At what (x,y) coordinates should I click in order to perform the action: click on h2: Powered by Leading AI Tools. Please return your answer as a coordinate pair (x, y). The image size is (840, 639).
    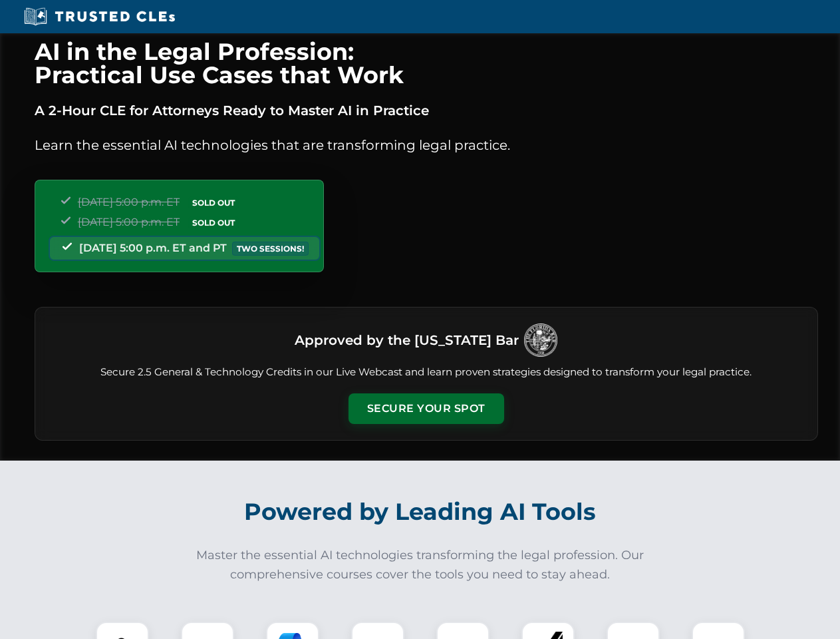
    Looking at the image, I should click on (420, 512).